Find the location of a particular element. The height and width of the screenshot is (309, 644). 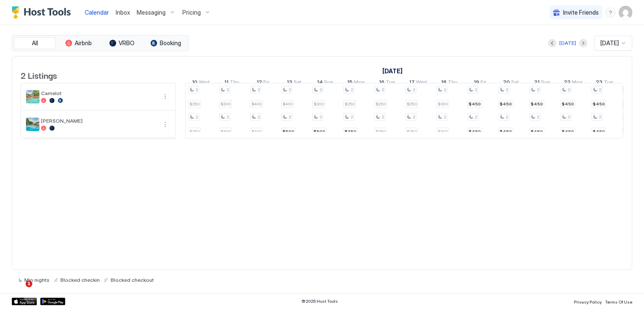

div: Host Tools Logo is located at coordinates (43, 13).